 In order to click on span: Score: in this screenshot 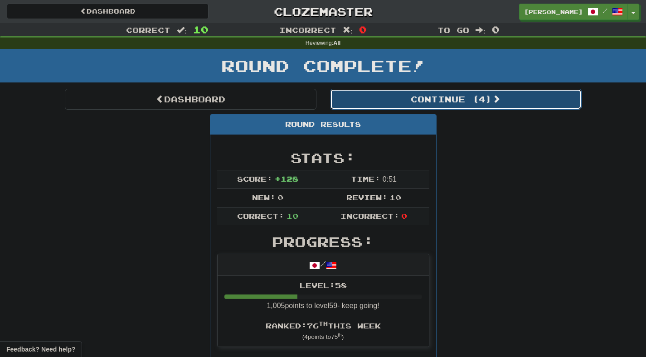, I will do `click(255, 179)`.